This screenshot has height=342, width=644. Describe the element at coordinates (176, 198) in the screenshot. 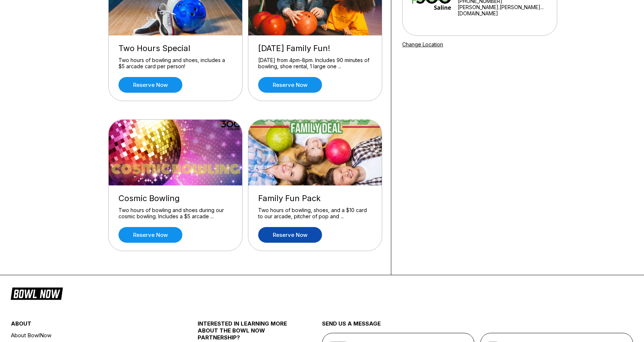

I see `div: Cosmic Bowling` at that location.